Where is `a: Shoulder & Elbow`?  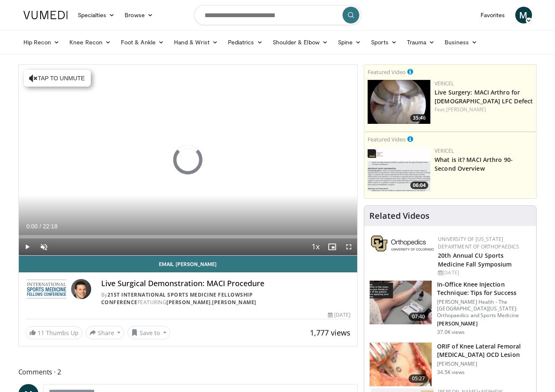 a: Shoulder & Elbow is located at coordinates (301, 42).